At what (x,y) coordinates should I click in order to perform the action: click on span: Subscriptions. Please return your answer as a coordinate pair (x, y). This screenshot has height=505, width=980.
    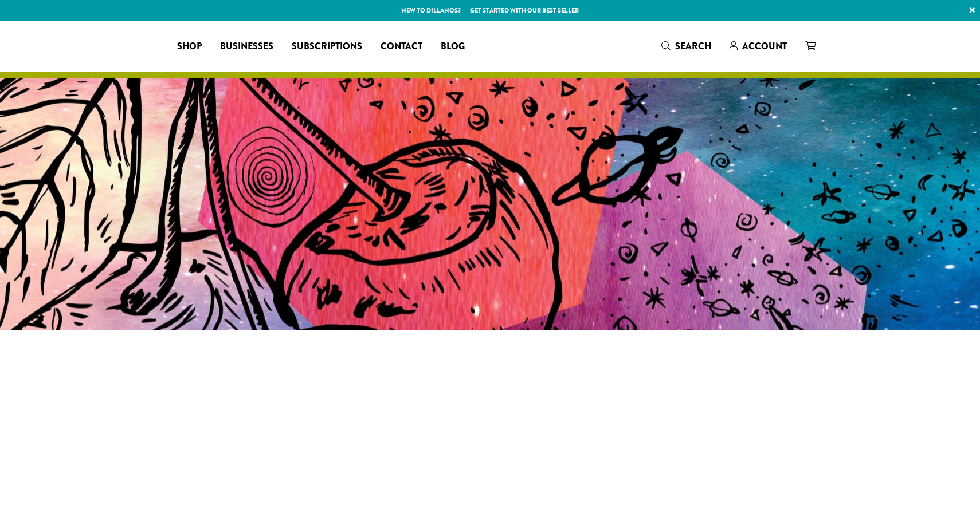
    Looking at the image, I should click on (327, 46).